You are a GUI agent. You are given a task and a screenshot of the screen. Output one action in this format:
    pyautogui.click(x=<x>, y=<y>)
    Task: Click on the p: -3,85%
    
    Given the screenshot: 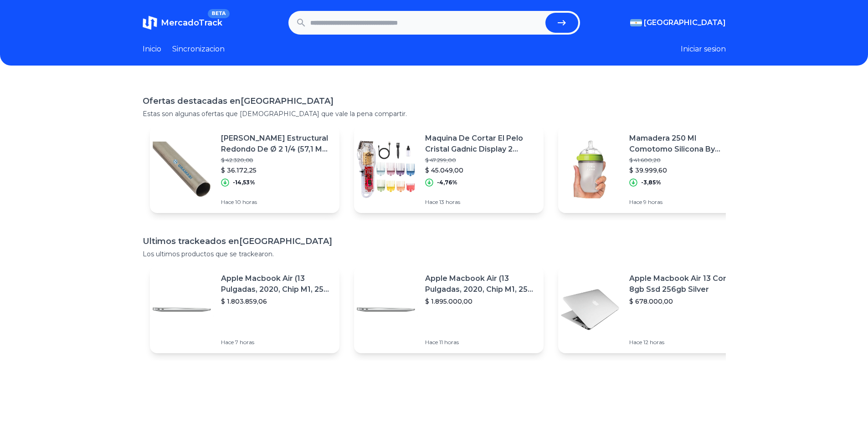 What is the action you would take?
    pyautogui.click(x=651, y=183)
    